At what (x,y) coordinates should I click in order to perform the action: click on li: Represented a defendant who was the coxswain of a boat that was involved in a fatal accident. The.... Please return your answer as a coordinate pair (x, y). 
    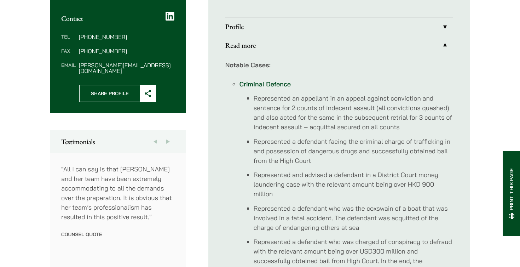
    Looking at the image, I should click on (353, 217).